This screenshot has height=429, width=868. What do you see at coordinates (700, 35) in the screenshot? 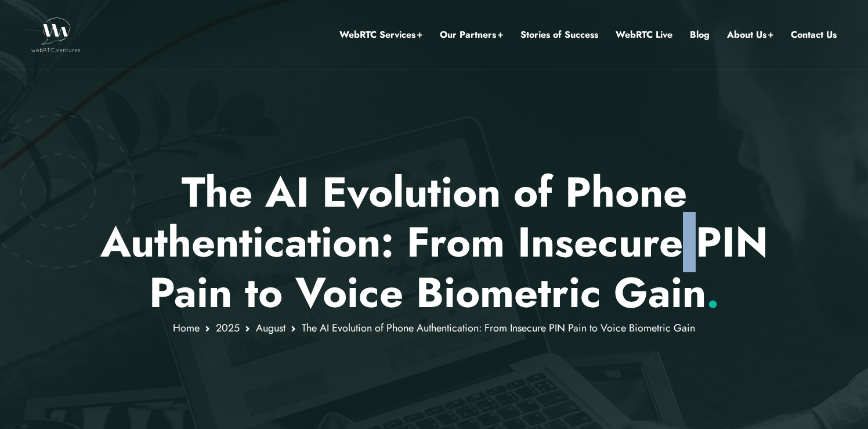
I see `a: Blog` at bounding box center [700, 35].